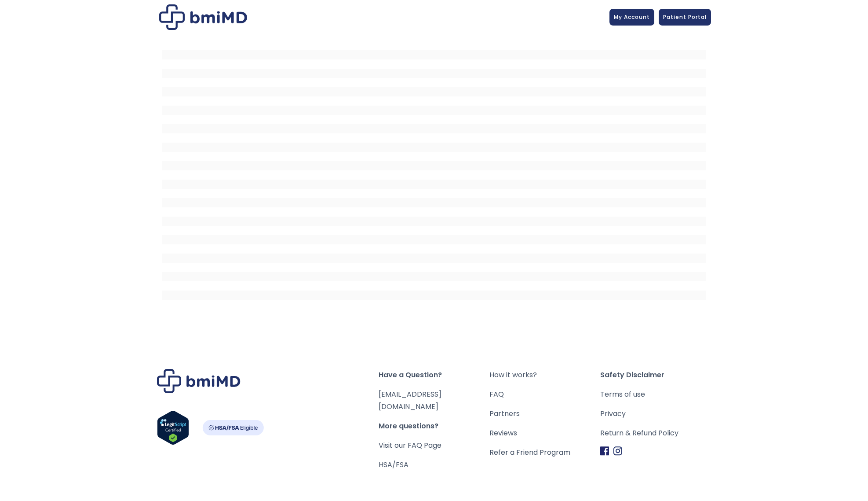  I want to click on a: How it works?, so click(545, 375).